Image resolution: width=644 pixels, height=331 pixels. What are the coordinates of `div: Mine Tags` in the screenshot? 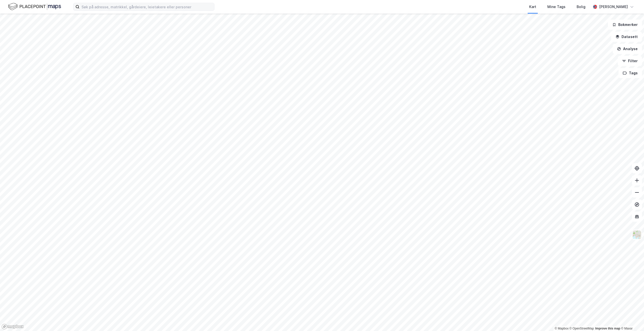 It's located at (556, 7).